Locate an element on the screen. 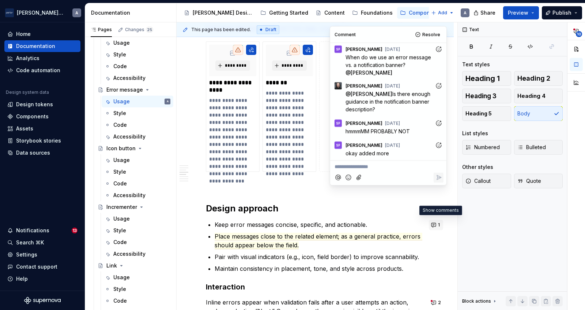 The height and width of the screenshot is (310, 585). p: Pair with visual indicators (e.g., icon, field border) to improve scannability. is located at coordinates (320, 257).